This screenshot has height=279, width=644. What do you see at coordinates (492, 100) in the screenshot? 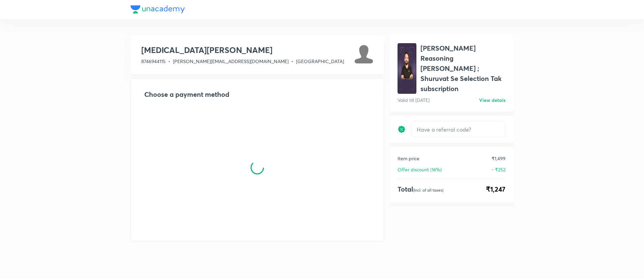
I see `h6: View detais` at bounding box center [492, 100].